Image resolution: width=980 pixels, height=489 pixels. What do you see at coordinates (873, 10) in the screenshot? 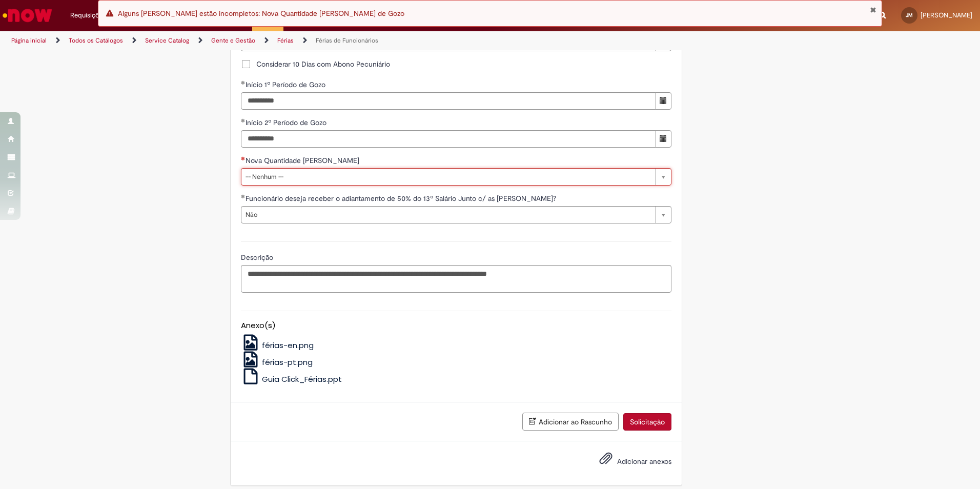
I see `button: Fechar Notificação` at bounding box center [873, 10].